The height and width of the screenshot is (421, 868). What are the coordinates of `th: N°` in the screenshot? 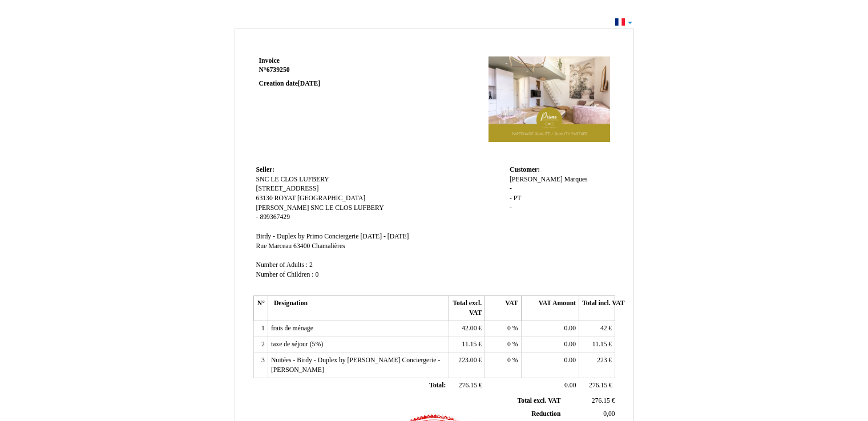 It's located at (260, 309).